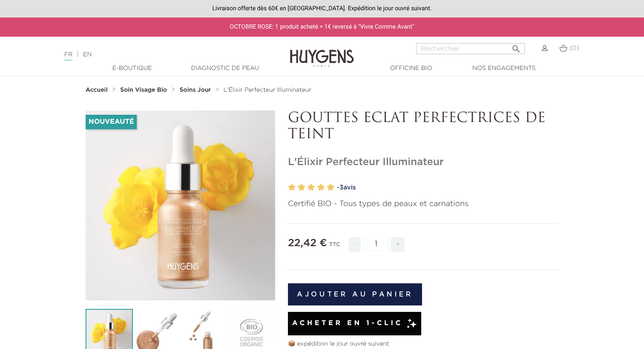 The width and height of the screenshot is (644, 349). Describe the element at coordinates (574, 48) in the screenshot. I see `span: (0)` at that location.